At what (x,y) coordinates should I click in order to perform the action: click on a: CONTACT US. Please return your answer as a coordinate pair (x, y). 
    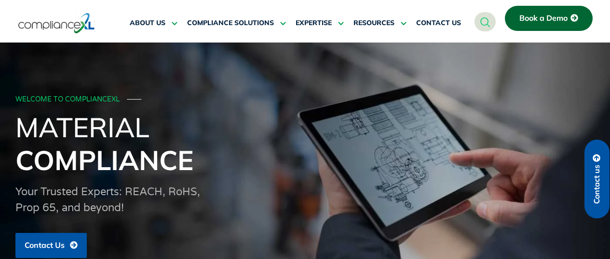
    Looking at the image, I should click on (439, 23).